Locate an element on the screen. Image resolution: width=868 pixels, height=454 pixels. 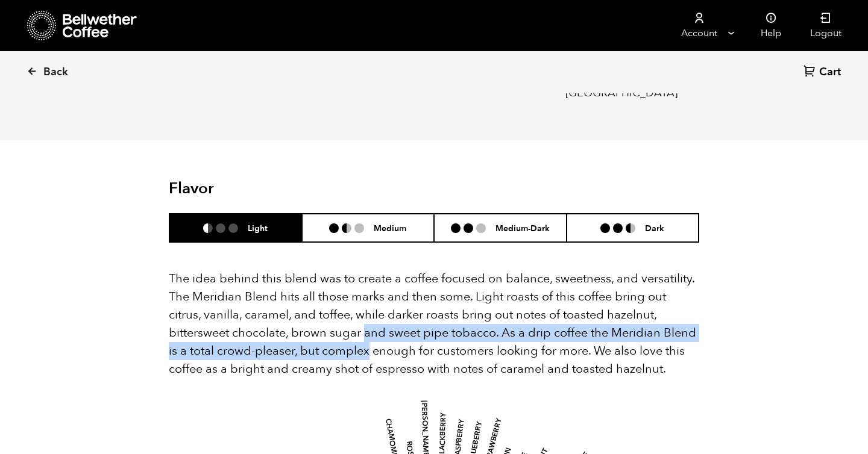
h6: Dark is located at coordinates (655, 227).